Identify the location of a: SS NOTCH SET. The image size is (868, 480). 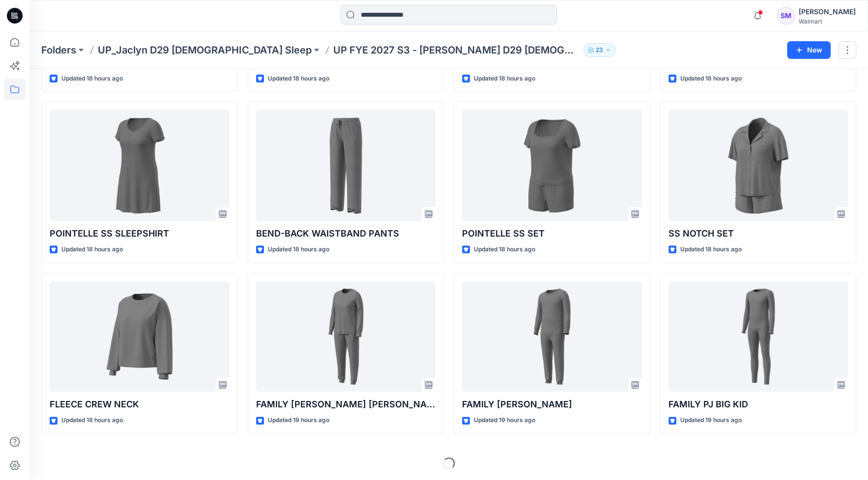
(758, 165).